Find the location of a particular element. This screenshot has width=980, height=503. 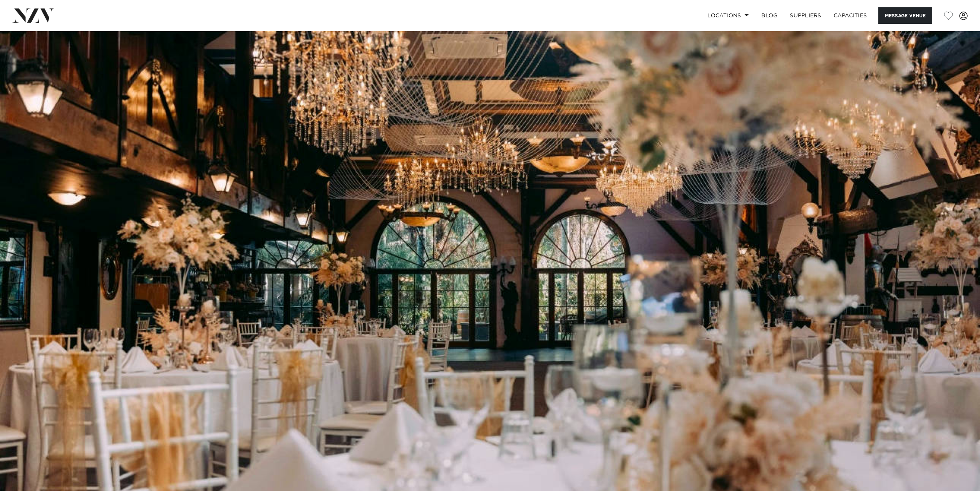

button: Message Venue is located at coordinates (905, 16).